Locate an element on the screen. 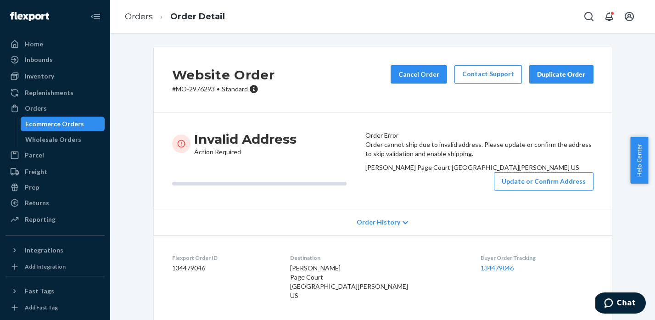 The height and width of the screenshot is (320, 655). div: Prep is located at coordinates (32, 187).